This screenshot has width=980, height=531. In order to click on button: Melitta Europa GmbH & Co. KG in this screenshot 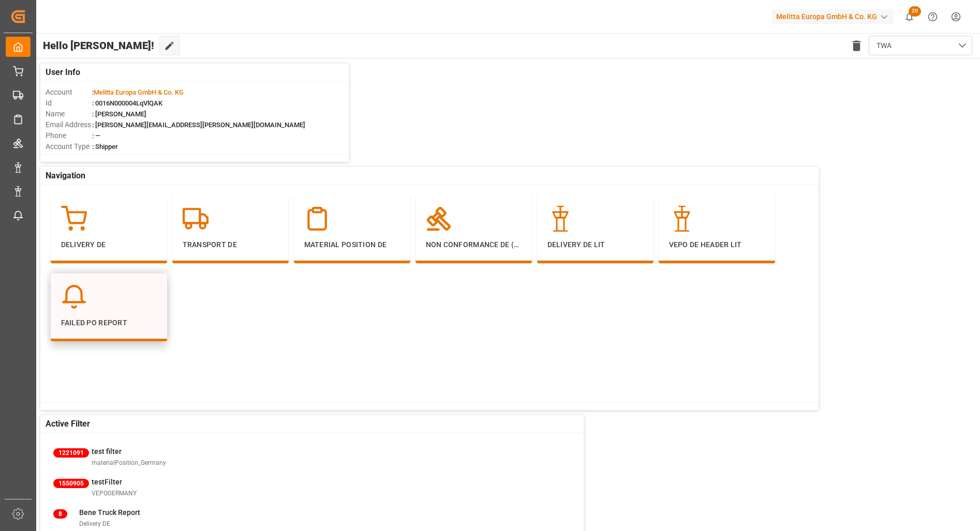, I will do `click(835, 17)`.